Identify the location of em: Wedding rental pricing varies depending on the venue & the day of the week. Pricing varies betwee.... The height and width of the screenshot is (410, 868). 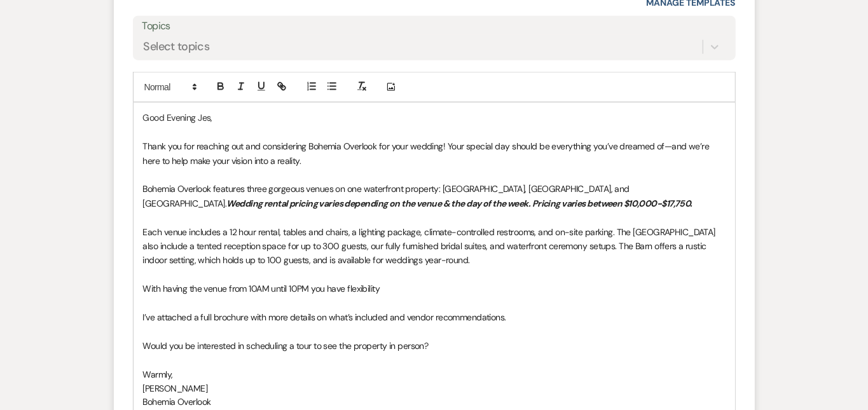
(459, 204).